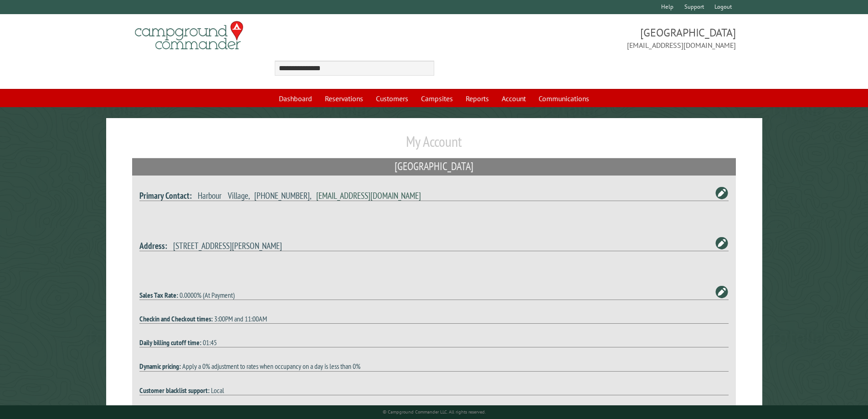 This screenshot has height=419, width=868. I want to click on a: Communications, so click(563, 98).